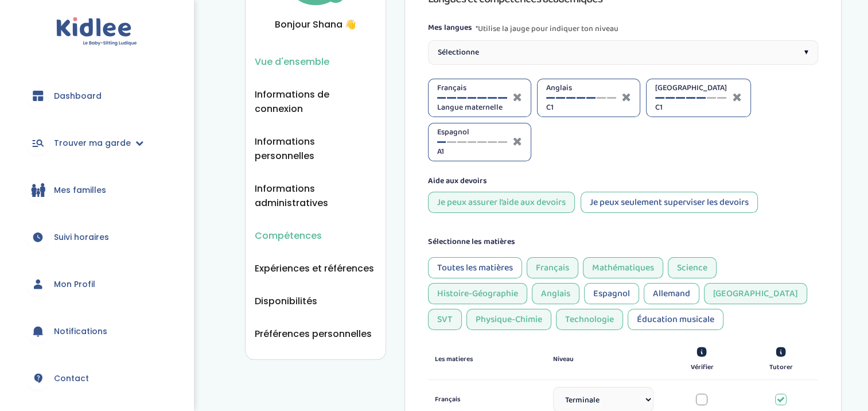 This screenshot has width=868, height=411. Describe the element at coordinates (316, 101) in the screenshot. I see `button: Informations de connexion` at that location.